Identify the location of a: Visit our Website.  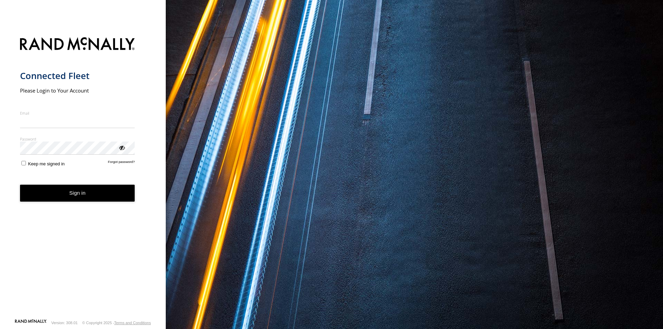
(31, 323).